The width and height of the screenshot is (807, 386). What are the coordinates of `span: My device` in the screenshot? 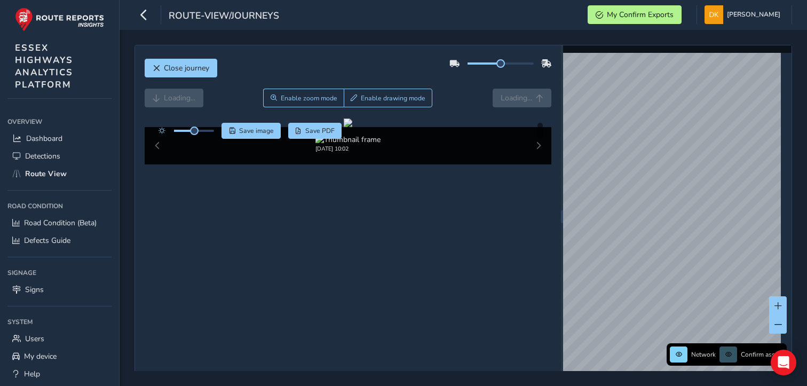 It's located at (40, 356).